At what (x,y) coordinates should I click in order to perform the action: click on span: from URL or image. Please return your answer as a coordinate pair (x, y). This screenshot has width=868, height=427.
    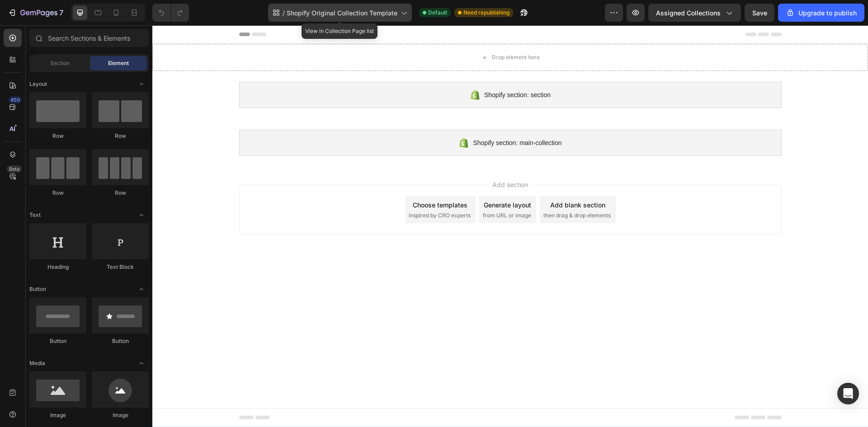
    Looking at the image, I should click on (355, 190).